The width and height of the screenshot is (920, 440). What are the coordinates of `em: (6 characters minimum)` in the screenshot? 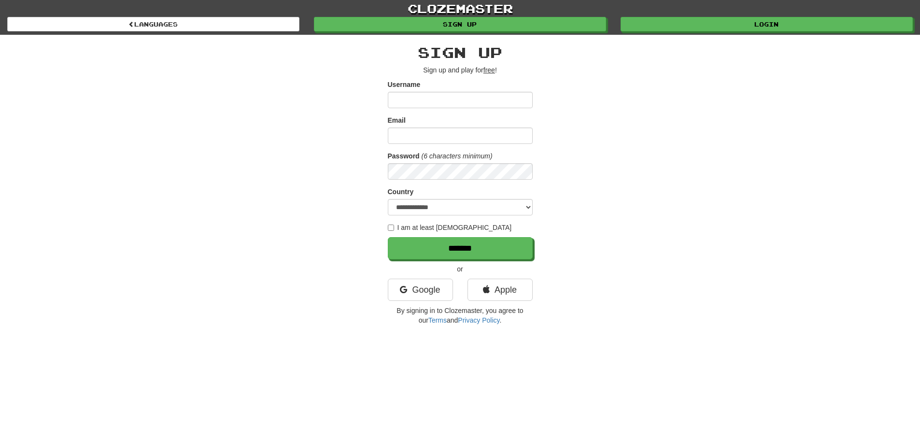 It's located at (457, 156).